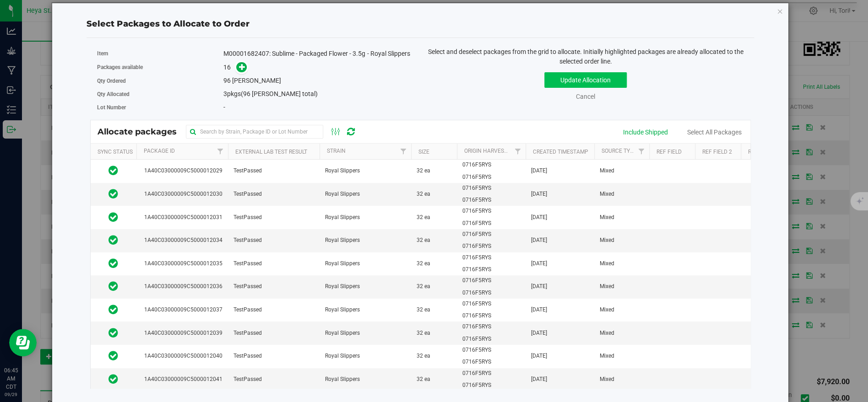 The image size is (868, 402). What do you see at coordinates (271, 152) in the screenshot?
I see `a: External Lab Test Result` at bounding box center [271, 152].